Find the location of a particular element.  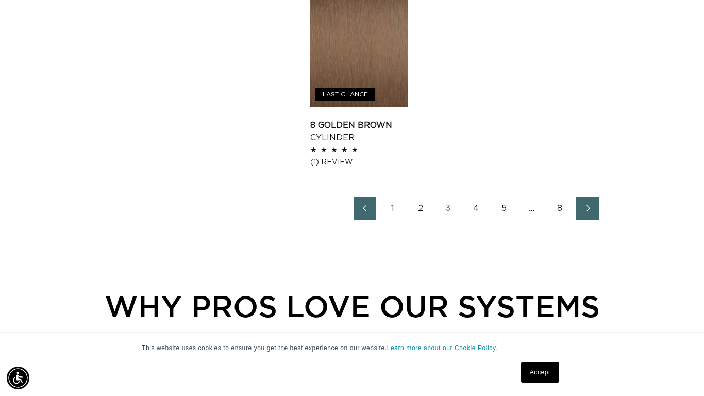

a: Page 4 is located at coordinates (476, 208).